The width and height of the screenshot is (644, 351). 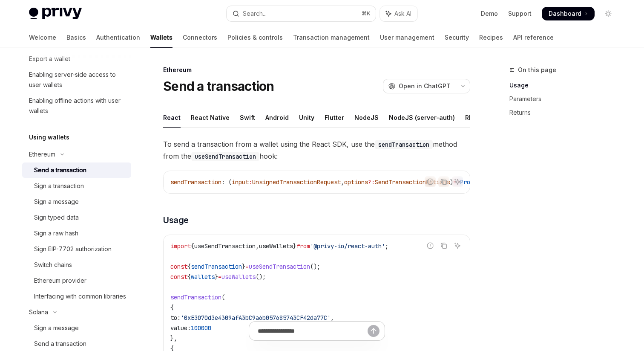 I want to click on a: Welcome, so click(x=42, y=37).